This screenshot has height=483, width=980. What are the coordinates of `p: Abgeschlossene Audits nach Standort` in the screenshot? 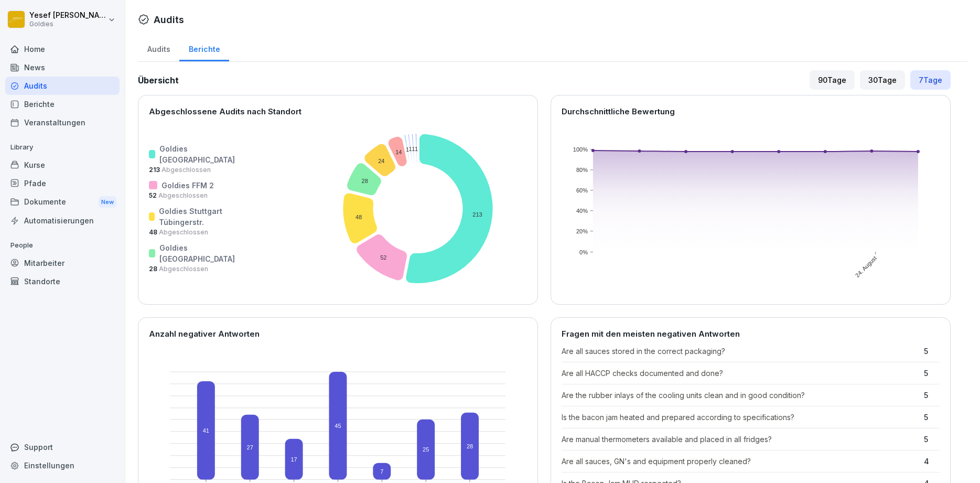 It's located at (338, 112).